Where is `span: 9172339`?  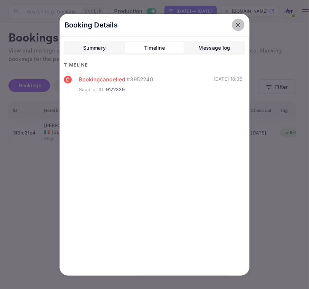 span: 9172339 is located at coordinates (115, 90).